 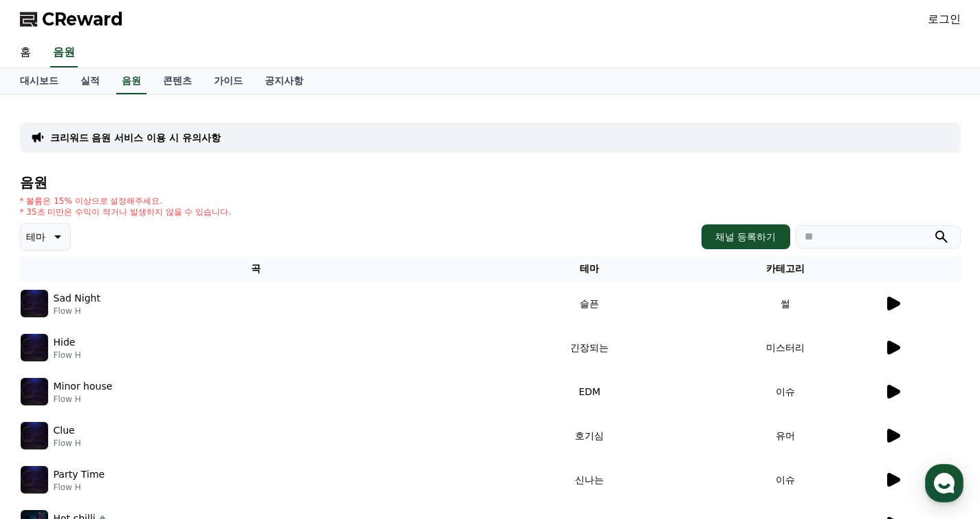 What do you see at coordinates (39, 81) in the screenshot?
I see `a: 대시보드` at bounding box center [39, 81].